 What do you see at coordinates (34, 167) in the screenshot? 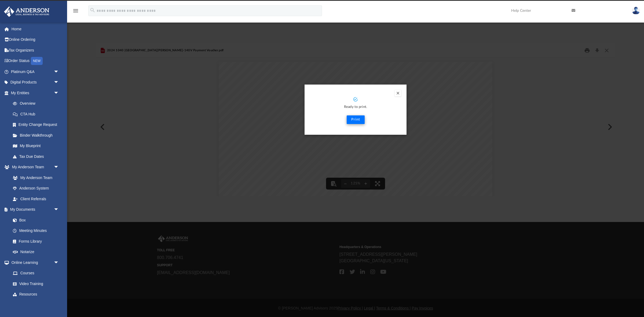
I see `a: My Anderson Teamarrow_drop_down` at bounding box center [34, 167].